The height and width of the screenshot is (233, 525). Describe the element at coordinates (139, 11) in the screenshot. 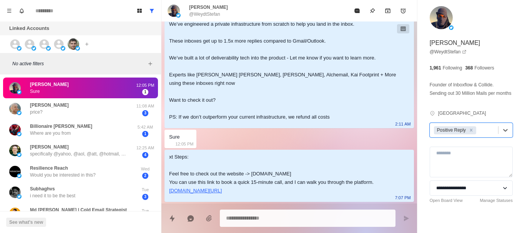

I see `button: Board View` at that location.